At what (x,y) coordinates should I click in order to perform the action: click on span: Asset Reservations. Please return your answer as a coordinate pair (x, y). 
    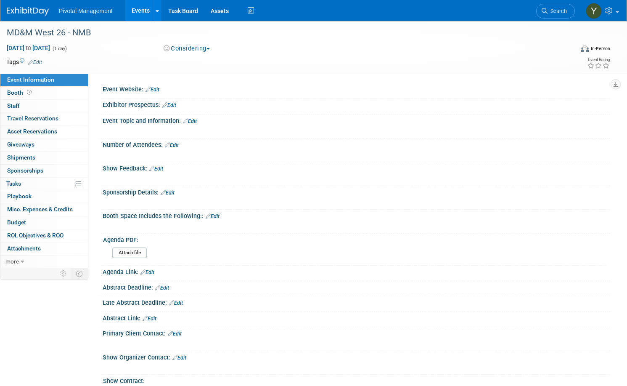
    Looking at the image, I should click on (32, 131).